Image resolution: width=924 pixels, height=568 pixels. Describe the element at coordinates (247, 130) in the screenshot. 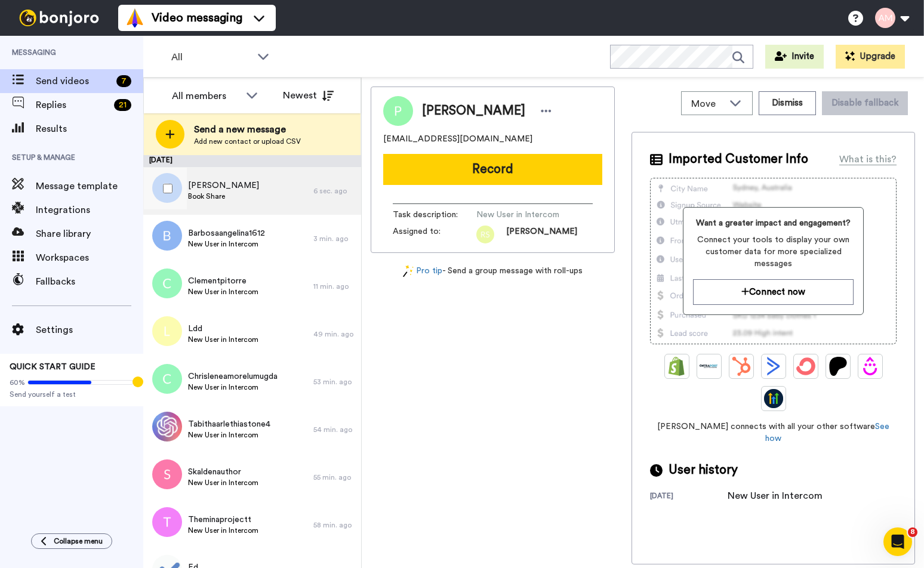

I see `span: Send a new message` at that location.